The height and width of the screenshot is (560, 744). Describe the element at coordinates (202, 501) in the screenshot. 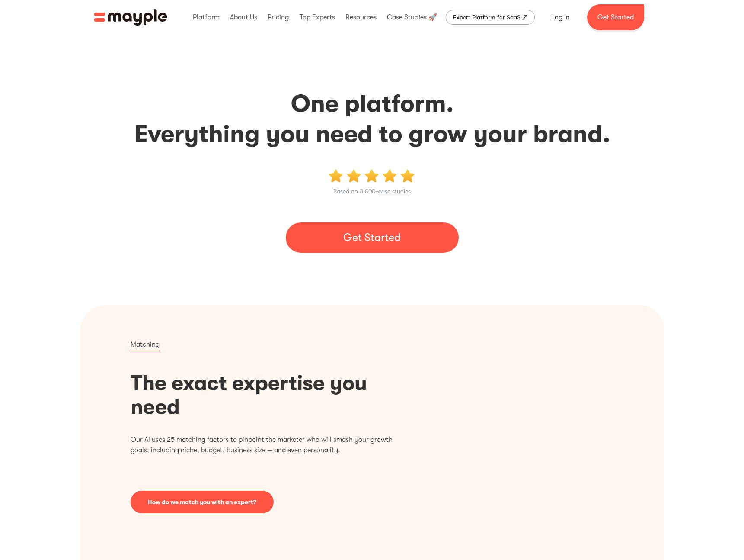

I see `a: How do we match you with an expert?` at that location.